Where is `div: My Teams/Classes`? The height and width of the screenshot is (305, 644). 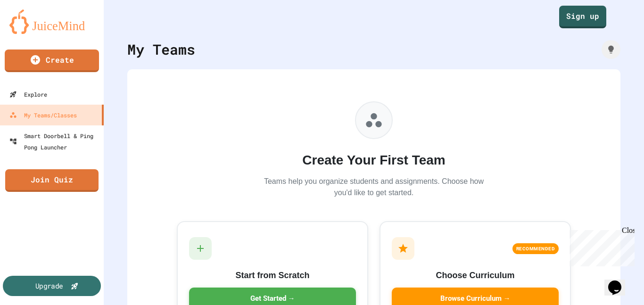 div: My Teams/Classes is located at coordinates (43, 115).